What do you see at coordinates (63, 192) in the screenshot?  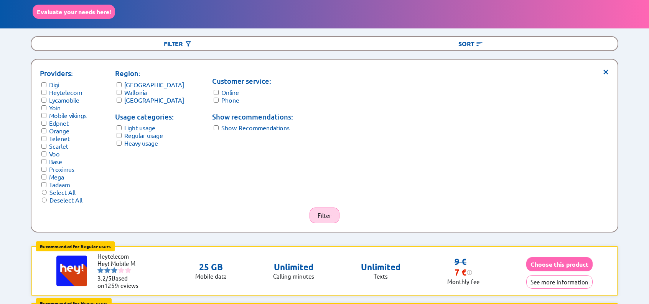 I see `label: Select All` at bounding box center [63, 192].